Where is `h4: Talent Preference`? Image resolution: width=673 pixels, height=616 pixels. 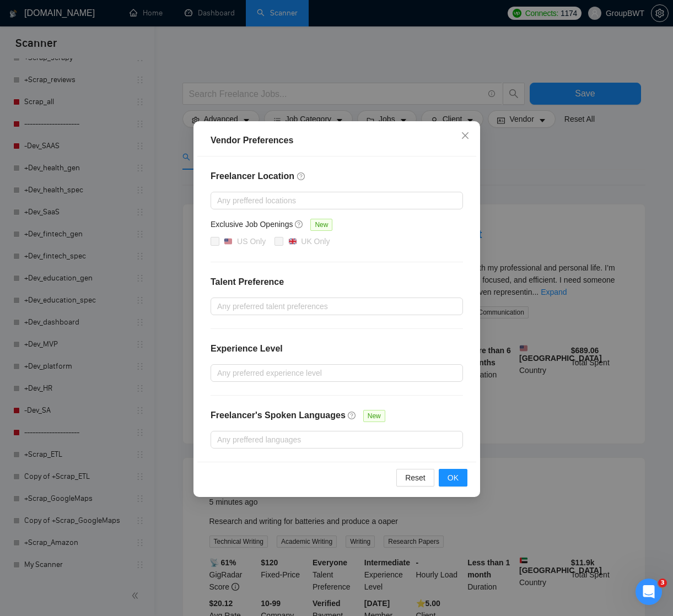
h4: Talent Preference is located at coordinates (336, 282).